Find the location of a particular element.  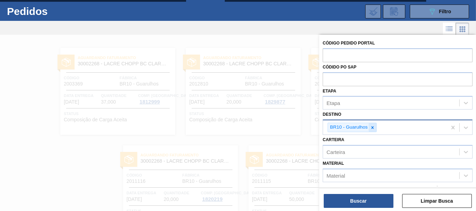

label: Data coleta de is located at coordinates (340, 189).